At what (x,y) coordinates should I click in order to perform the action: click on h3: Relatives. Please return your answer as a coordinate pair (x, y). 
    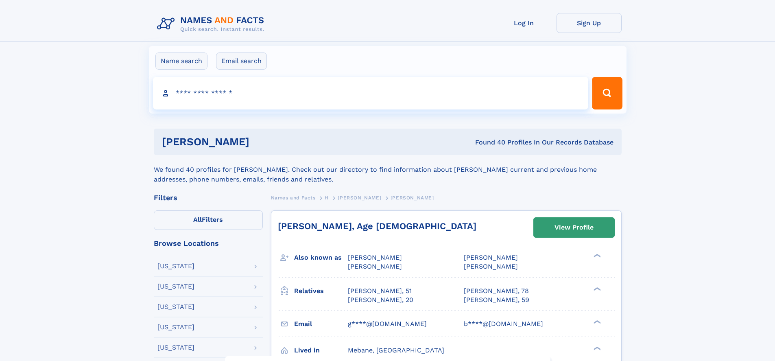
    Looking at the image, I should click on (321, 291).